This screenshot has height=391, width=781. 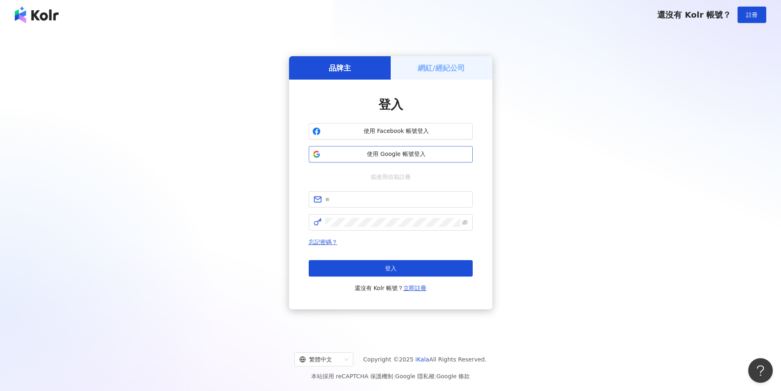 What do you see at coordinates (340, 68) in the screenshot?
I see `h5: 品牌主` at bounding box center [340, 68].